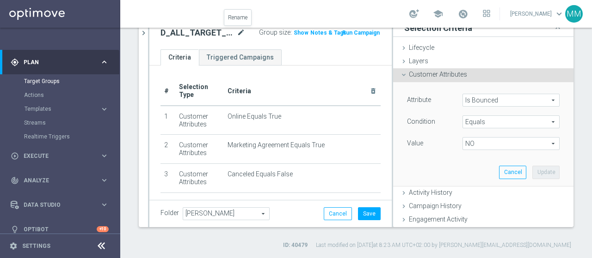  What do you see at coordinates (143, 33) in the screenshot?
I see `button: chevron_right` at bounding box center [143, 33].